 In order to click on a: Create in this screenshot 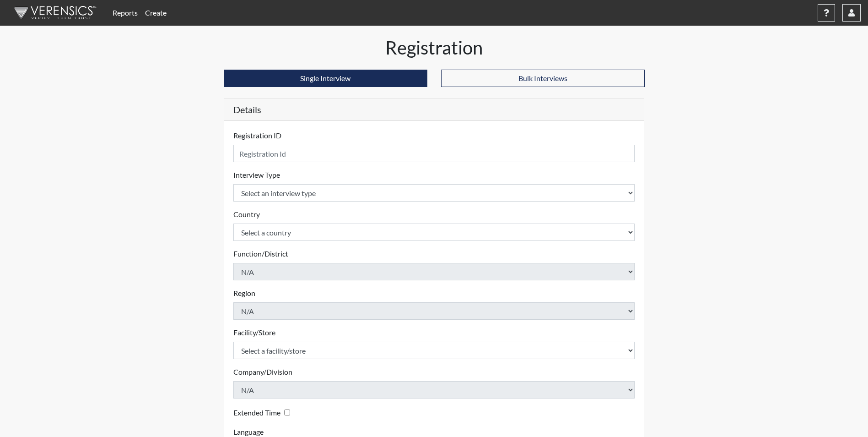, I will do `click(156, 13)`.